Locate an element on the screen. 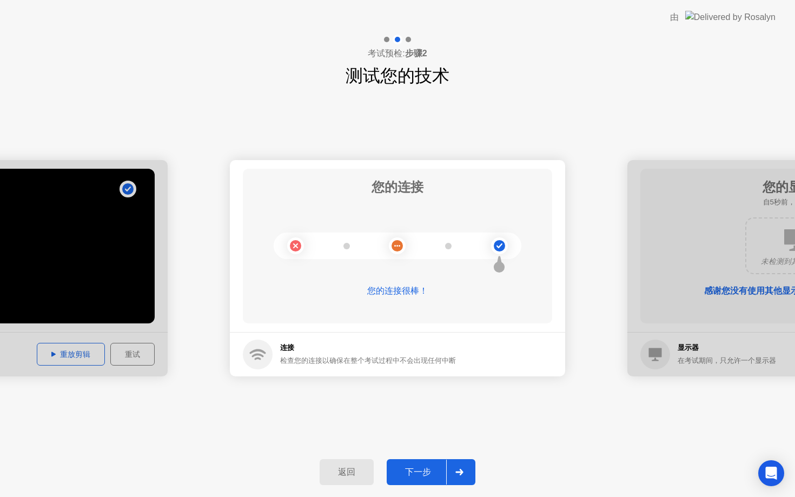 Image resolution: width=795 pixels, height=497 pixels. h1: 测试您的技术 is located at coordinates (398, 76).